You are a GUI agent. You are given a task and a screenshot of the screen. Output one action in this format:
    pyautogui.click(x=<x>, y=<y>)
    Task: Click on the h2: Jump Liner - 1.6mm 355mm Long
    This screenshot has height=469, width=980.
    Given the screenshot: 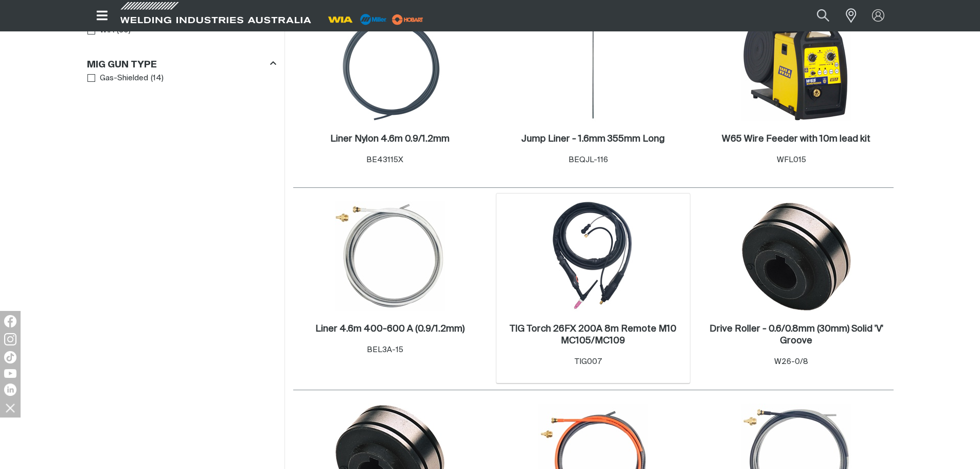 What is the action you would take?
    pyautogui.click(x=593, y=139)
    